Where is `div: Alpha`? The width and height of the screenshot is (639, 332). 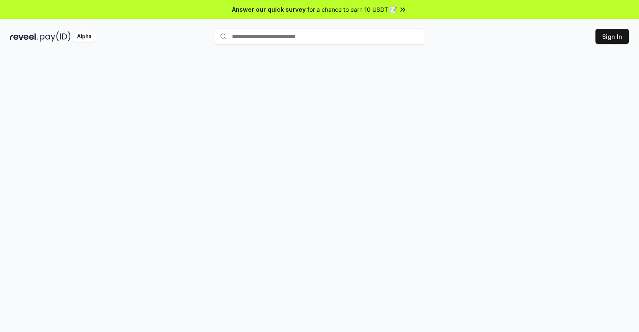 div: Alpha is located at coordinates (84, 36).